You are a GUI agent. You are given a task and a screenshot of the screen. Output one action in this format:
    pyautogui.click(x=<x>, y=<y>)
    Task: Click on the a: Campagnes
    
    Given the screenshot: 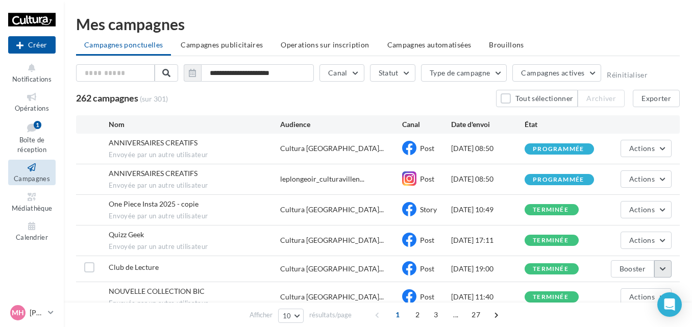 What is the action you would take?
    pyautogui.click(x=32, y=172)
    